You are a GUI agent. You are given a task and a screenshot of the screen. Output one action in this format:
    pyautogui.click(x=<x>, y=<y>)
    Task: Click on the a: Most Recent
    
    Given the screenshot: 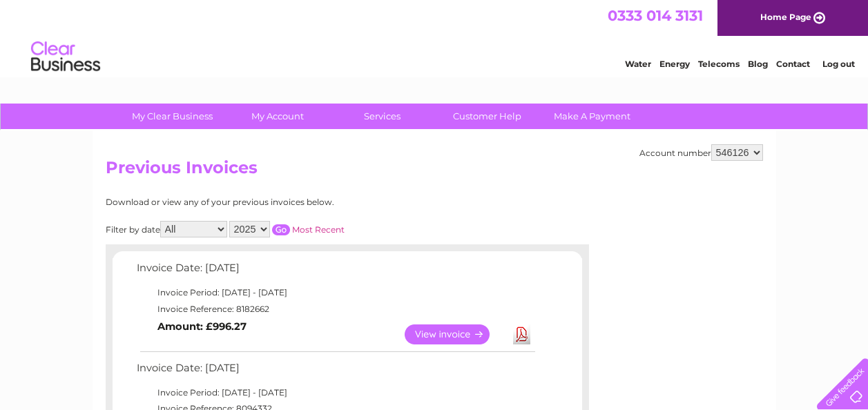 What is the action you would take?
    pyautogui.click(x=319, y=229)
    